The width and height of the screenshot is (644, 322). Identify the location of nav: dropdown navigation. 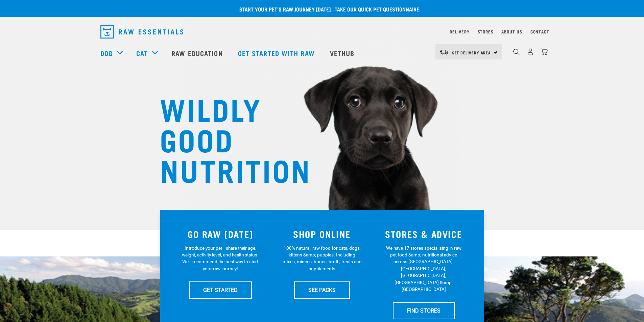
(322, 32).